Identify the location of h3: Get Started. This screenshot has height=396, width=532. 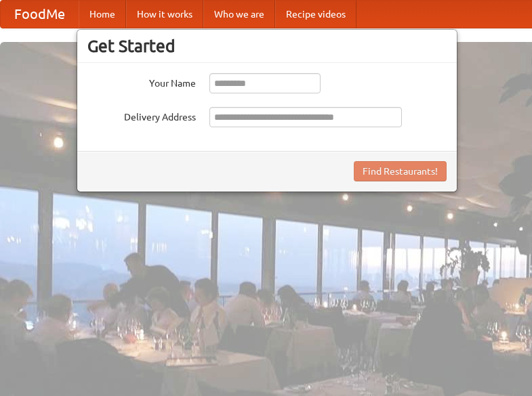
(266, 46).